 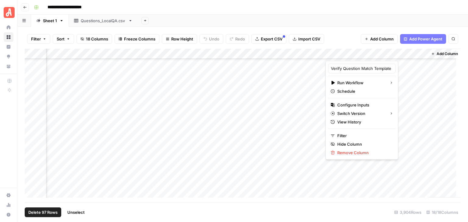 What do you see at coordinates (9, 47) in the screenshot?
I see `a: Insights` at bounding box center [9, 47].